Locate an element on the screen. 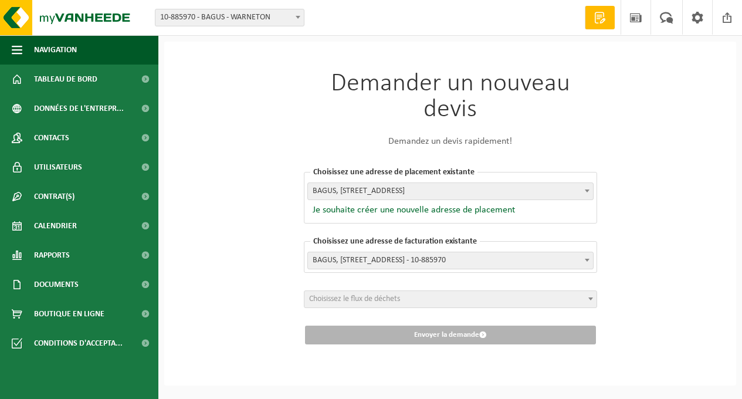 The width and height of the screenshot is (742, 399). span: Choisissez une adresse de placement existante is located at coordinates (393, 172).